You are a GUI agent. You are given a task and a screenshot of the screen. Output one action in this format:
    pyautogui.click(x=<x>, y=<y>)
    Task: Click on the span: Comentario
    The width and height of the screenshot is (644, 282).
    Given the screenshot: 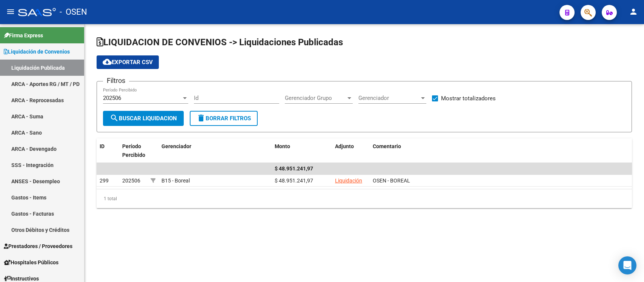 What is the action you would take?
    pyautogui.click(x=387, y=146)
    